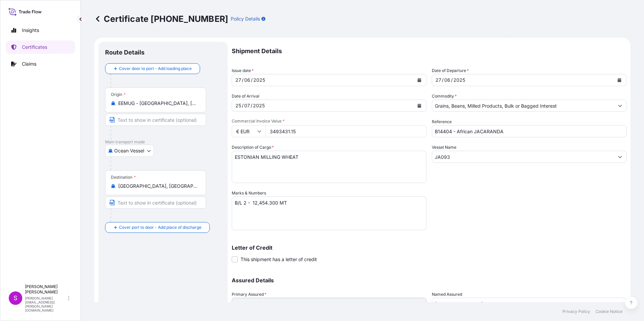 This screenshot has width=644, height=321. What do you see at coordinates (447, 294) in the screenshot?
I see `label: Named Assured` at bounding box center [447, 294].